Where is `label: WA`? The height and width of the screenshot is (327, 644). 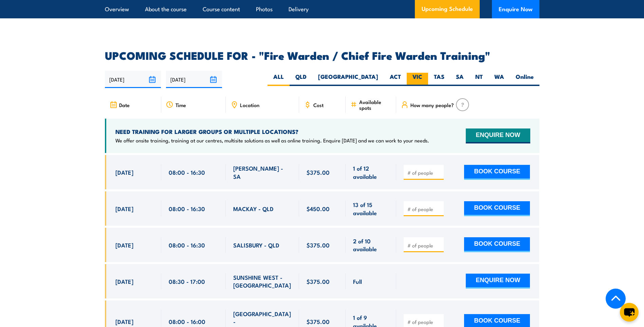
label: WA is located at coordinates (499, 79).